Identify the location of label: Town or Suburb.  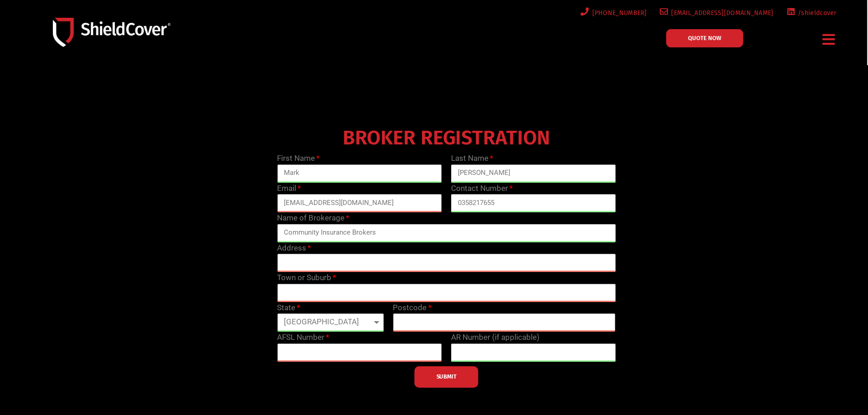
(307, 278).